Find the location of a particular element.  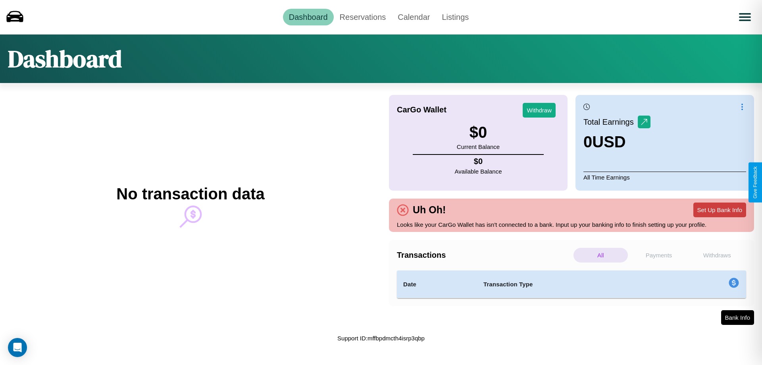

p: Total Earnings is located at coordinates (610, 122).